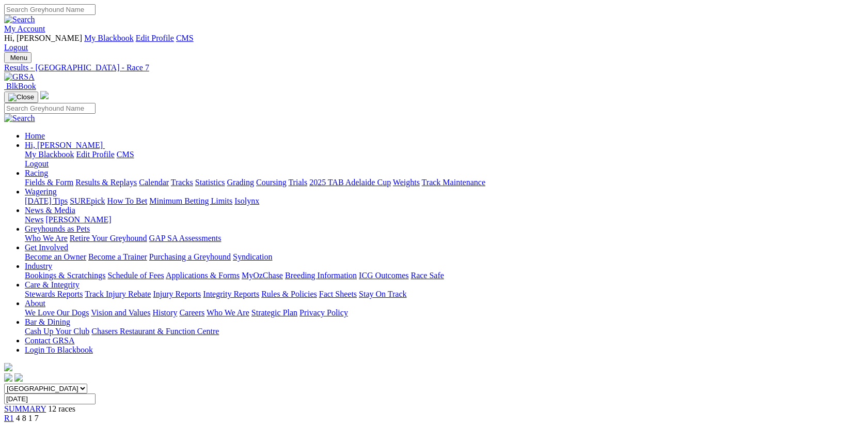 The height and width of the screenshot is (424, 868). I want to click on a: Get Involved, so click(46, 247).